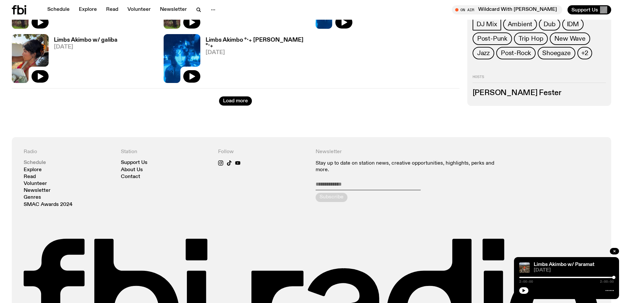 The image size is (623, 303). Describe the element at coordinates (132, 170) in the screenshot. I see `a: About Us` at that location.